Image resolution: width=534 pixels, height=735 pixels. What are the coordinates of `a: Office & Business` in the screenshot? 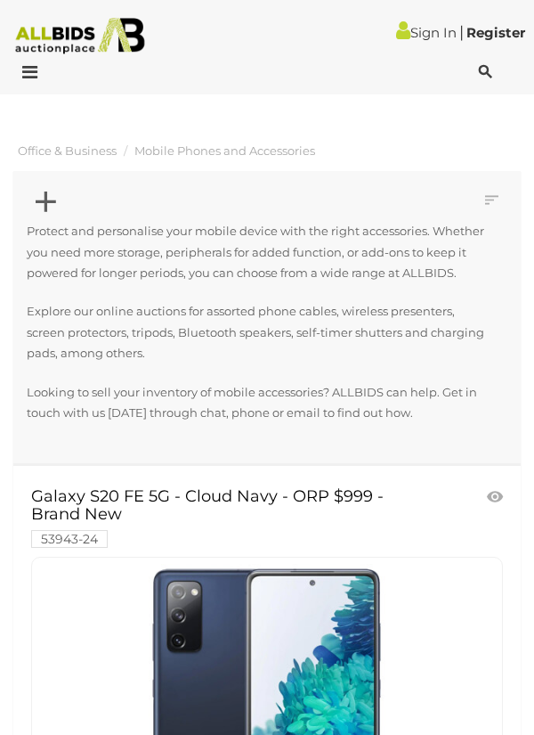 It's located at (67, 151).